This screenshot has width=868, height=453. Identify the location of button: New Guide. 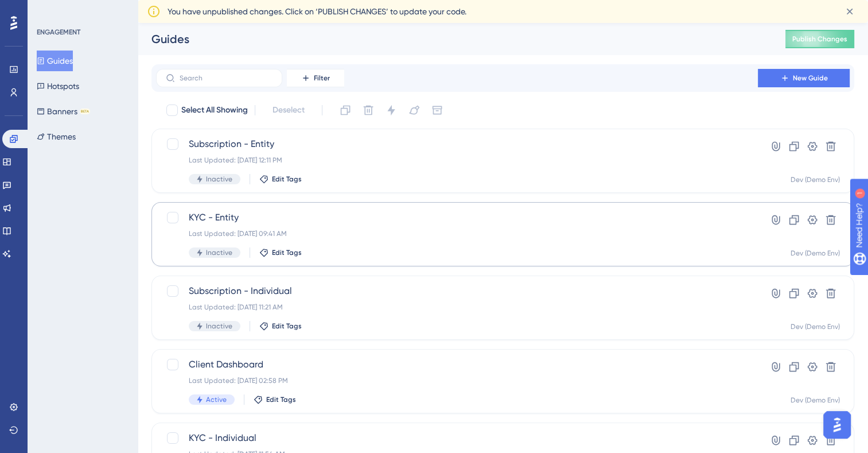
(804, 78).